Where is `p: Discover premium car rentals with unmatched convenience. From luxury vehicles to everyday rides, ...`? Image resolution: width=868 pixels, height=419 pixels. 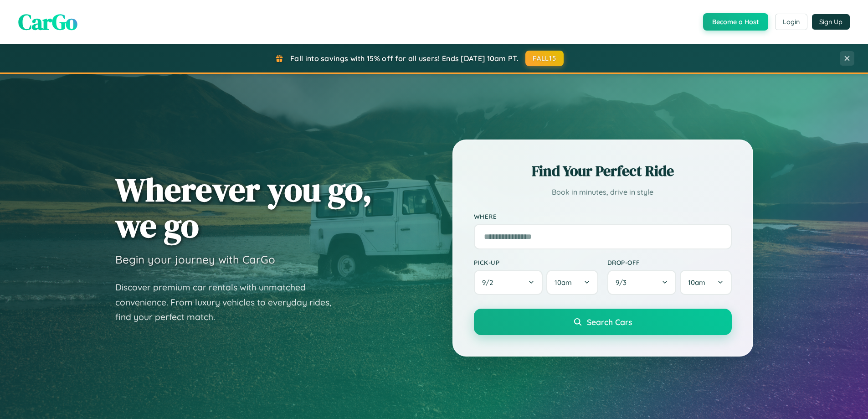
p: Discover premium car rentals with unmatched convenience. From luxury vehicles to everyday rides, ... is located at coordinates (230, 302).